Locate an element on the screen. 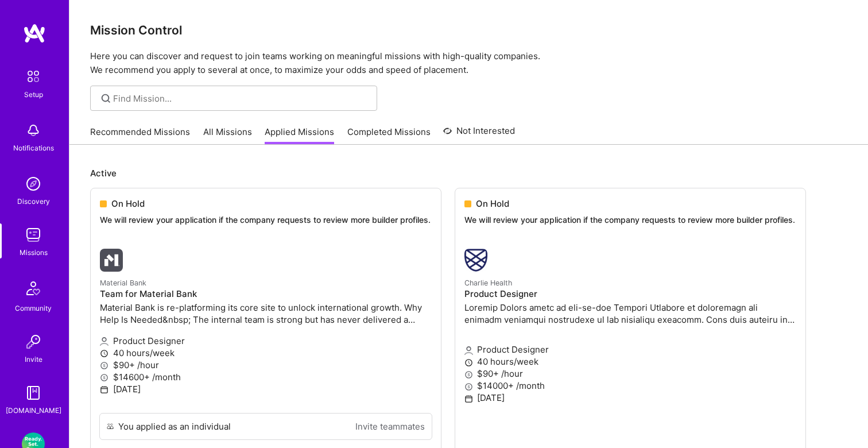  div: You applied as an individual is located at coordinates (175, 426).